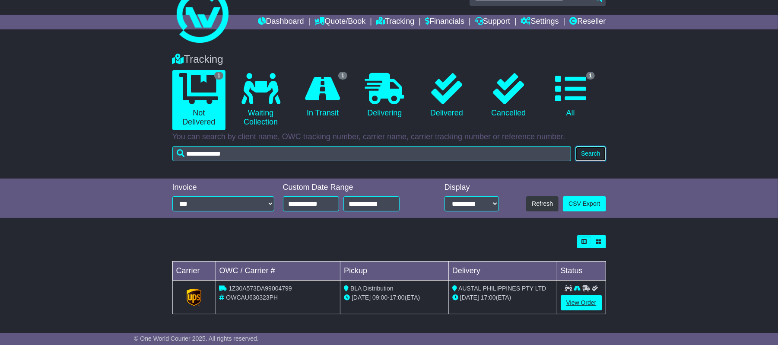 Image resolution: width=778 pixels, height=345 pixels. I want to click on div: Tracking, so click(389, 59).